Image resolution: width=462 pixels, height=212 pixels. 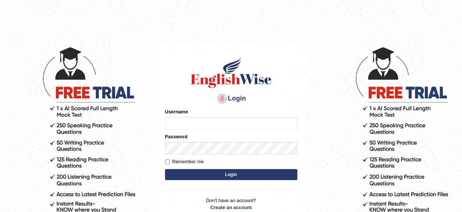 What do you see at coordinates (176, 112) in the screenshot?
I see `label: Username` at bounding box center [176, 112].